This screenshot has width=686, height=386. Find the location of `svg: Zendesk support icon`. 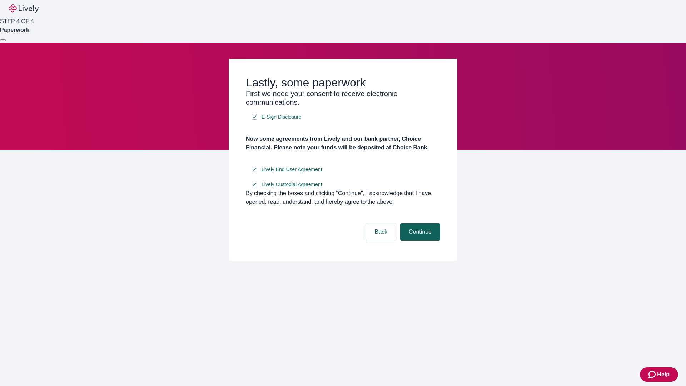

svg: Zendesk support icon is located at coordinates (653, 374).